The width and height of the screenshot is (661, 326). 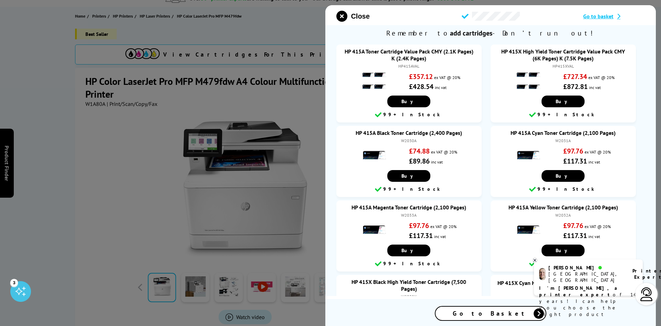 I want to click on a: HP 415X Black High Yield Toner Cartridge (7,500 Pages), so click(x=409, y=285).